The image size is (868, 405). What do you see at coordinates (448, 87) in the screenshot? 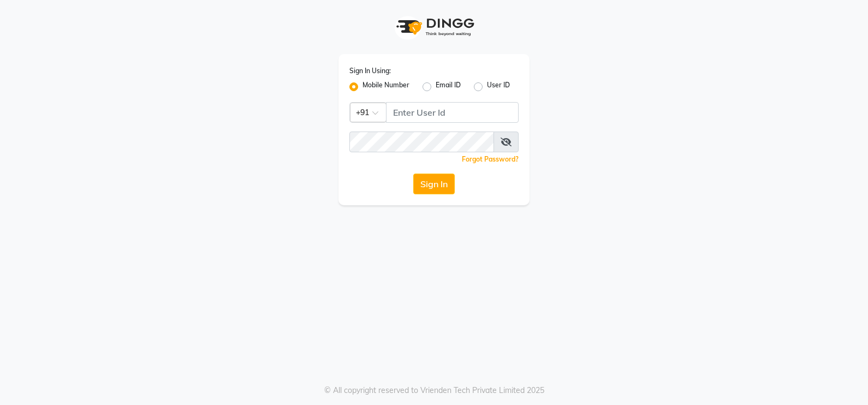
I see `label: Email ID` at bounding box center [448, 87].